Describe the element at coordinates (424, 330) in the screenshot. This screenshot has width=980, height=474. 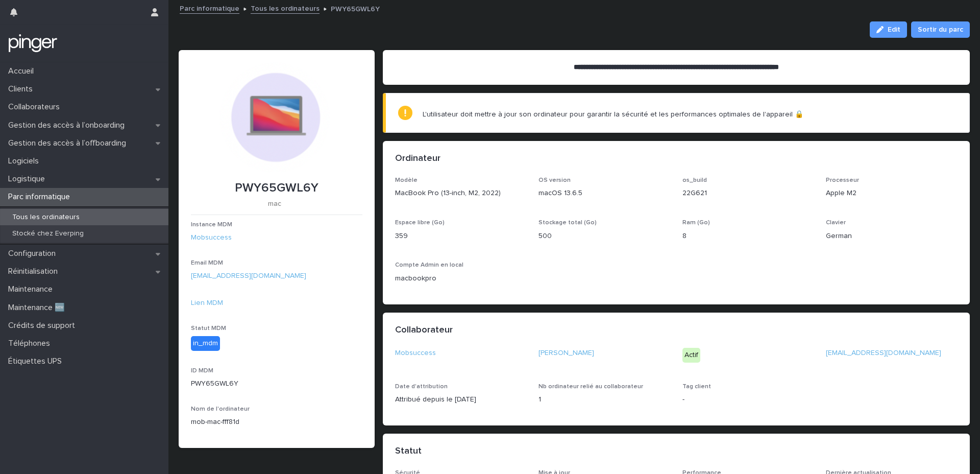
I see `h2: Collaborateur` at that location.